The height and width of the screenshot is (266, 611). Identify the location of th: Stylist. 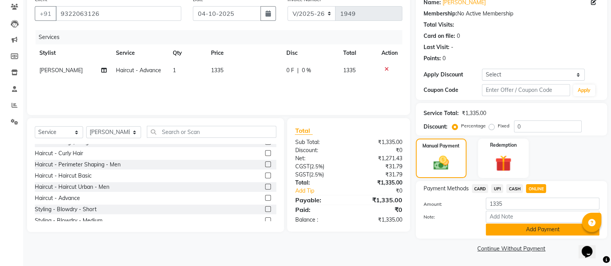
(73, 53).